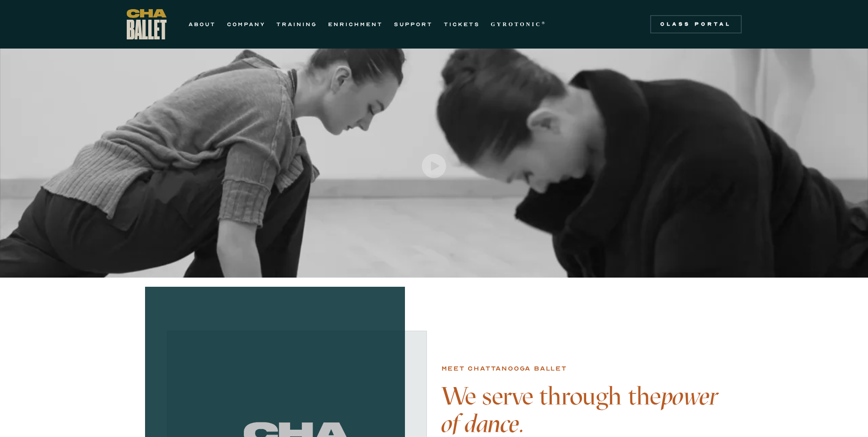  Describe the element at coordinates (202, 24) in the screenshot. I see `a: ABOUT` at that location.